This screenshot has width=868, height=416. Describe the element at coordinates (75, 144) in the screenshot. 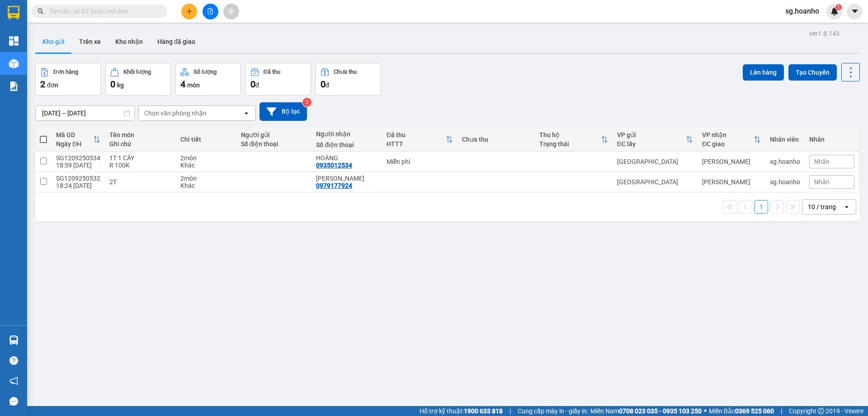

I see `div: Ngày ĐH` at that location.